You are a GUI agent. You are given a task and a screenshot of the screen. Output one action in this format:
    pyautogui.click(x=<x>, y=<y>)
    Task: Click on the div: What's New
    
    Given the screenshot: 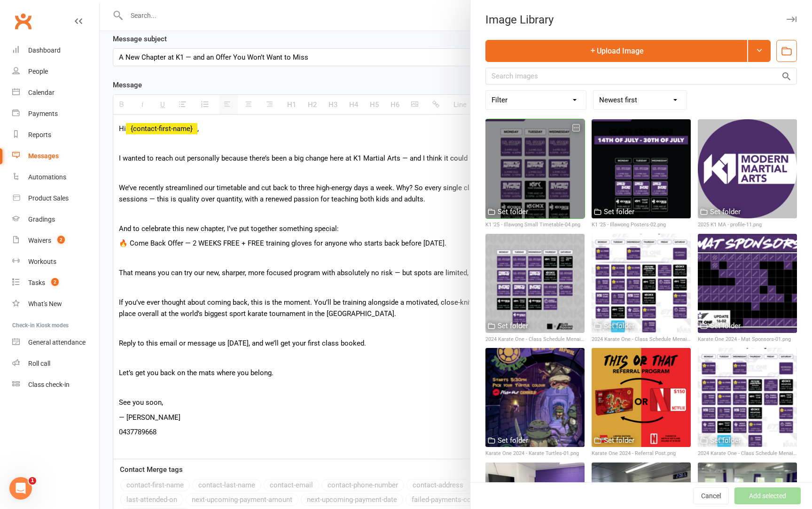 What is the action you would take?
    pyautogui.click(x=45, y=303)
    